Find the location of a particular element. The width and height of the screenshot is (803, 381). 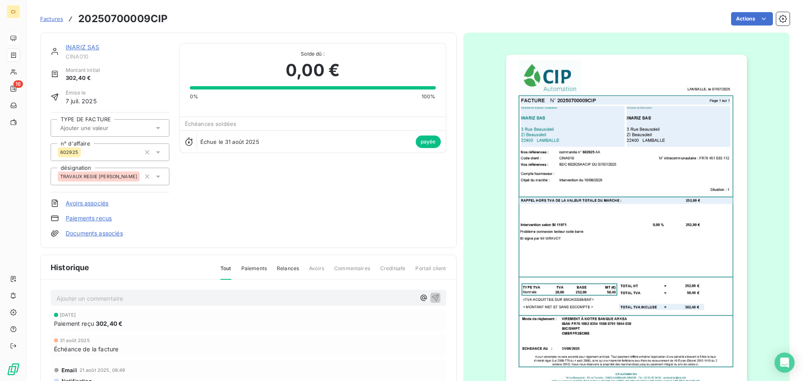

span: Paiements is located at coordinates (254, 272).